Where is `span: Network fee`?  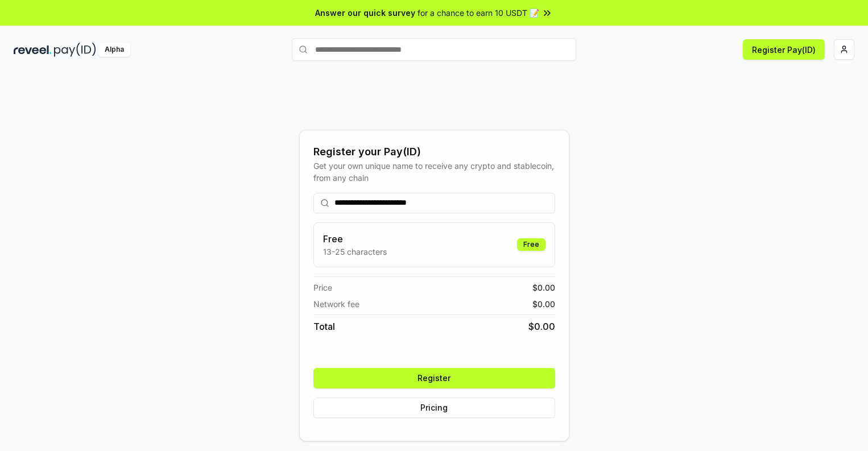
span: Network fee is located at coordinates (336, 304).